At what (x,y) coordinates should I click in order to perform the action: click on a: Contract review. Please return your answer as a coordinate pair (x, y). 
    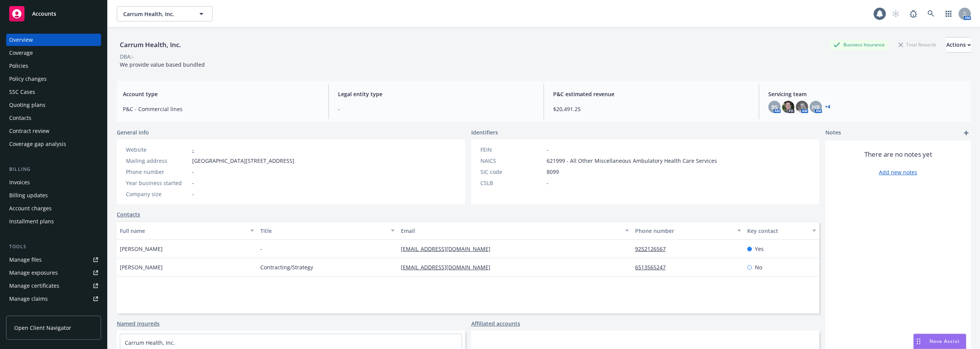
    Looking at the image, I should click on (54, 131).